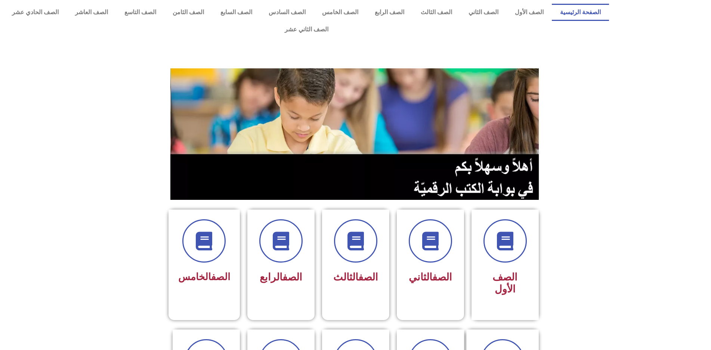  Describe the element at coordinates (188, 12) in the screenshot. I see `a: الصف الثامن` at that location.